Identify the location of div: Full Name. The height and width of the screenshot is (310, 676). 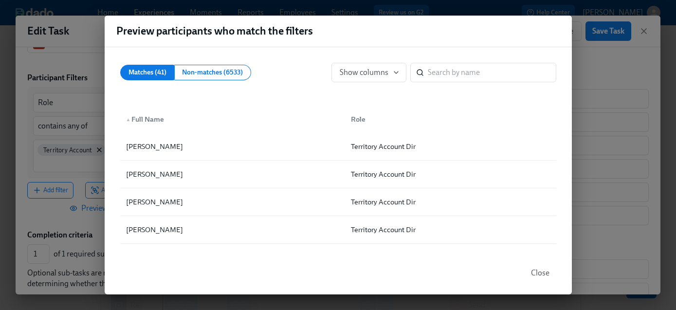
(233, 119).